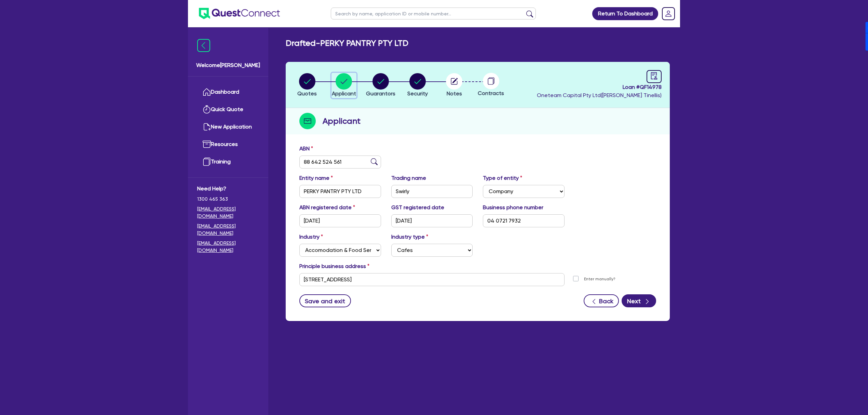 Image resolution: width=868 pixels, height=415 pixels. What do you see at coordinates (418, 93) in the screenshot?
I see `span: Security` at bounding box center [418, 93].